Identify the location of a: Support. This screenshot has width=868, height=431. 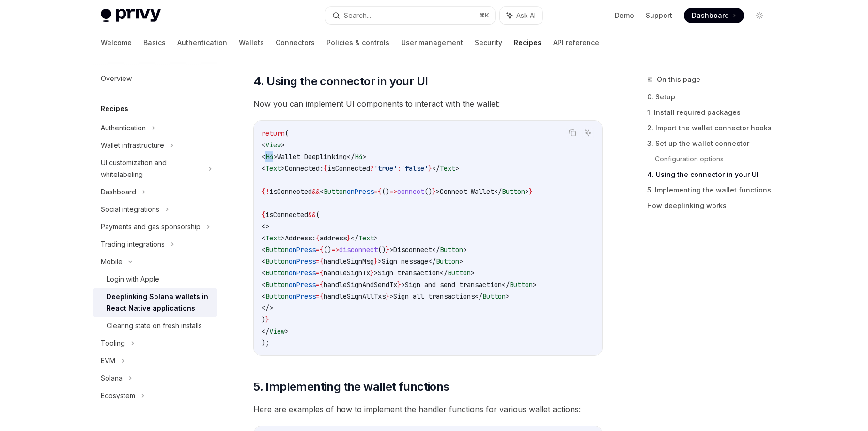
(658, 15).